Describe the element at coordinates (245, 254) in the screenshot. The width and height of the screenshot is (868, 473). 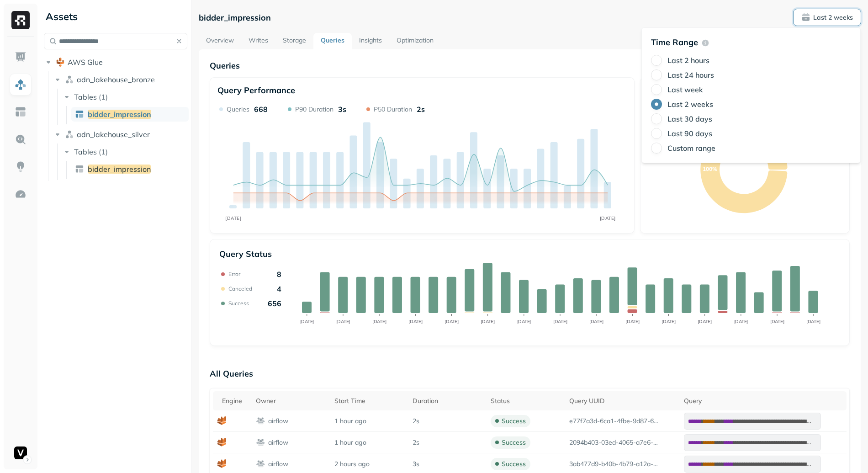
I see `p: Query Status` at that location.